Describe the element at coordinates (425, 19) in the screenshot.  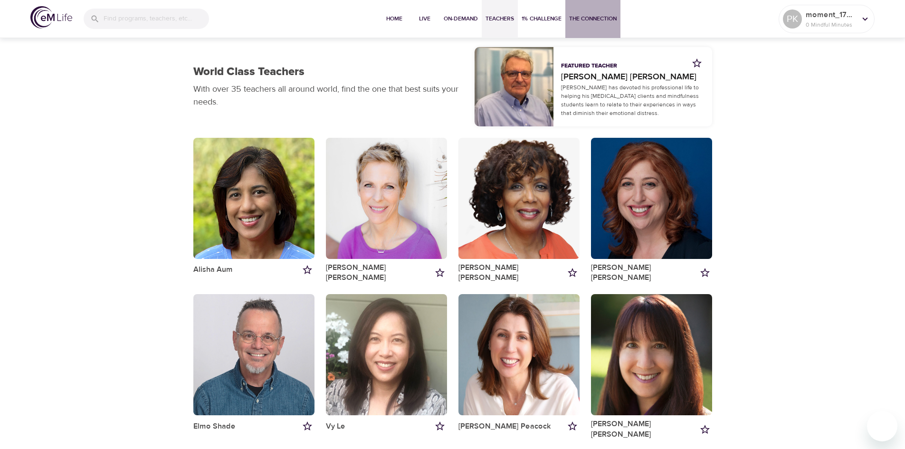
I see `span: Live` at that location.